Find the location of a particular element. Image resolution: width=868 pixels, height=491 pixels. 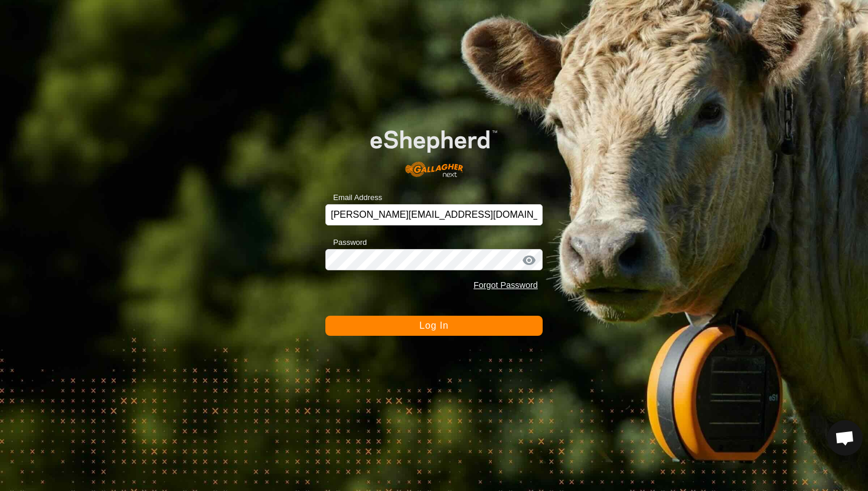

img: E-shepherd Logo is located at coordinates (434, 148).